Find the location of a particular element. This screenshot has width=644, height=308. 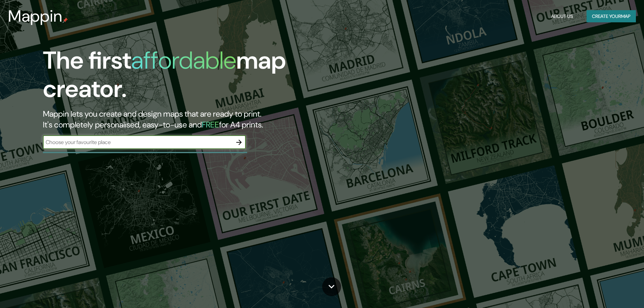

h1: affordable is located at coordinates (183, 60).